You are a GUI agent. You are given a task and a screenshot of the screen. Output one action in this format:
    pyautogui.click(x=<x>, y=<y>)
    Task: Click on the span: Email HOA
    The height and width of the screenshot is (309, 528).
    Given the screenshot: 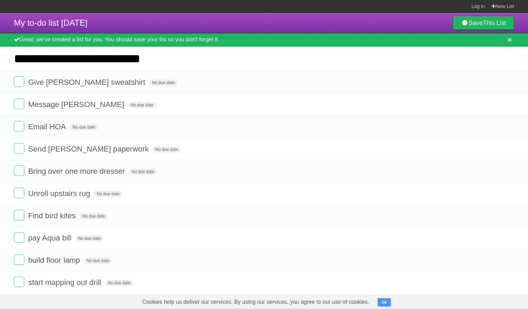 What is the action you would take?
    pyautogui.click(x=48, y=126)
    